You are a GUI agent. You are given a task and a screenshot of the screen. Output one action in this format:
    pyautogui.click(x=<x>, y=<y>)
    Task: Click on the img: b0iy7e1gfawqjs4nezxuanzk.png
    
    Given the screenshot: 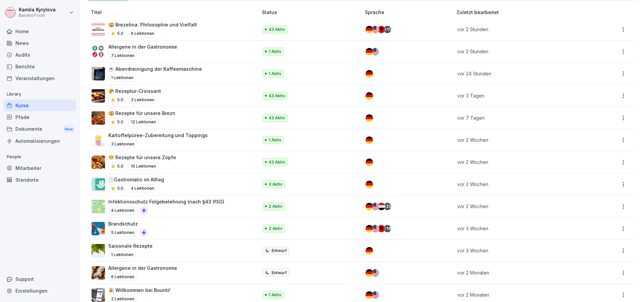 What is the action you would take?
    pyautogui.click(x=98, y=229)
    